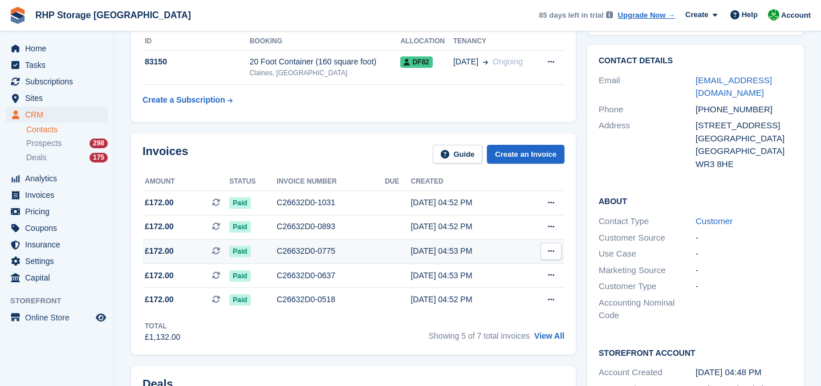  What do you see at coordinates (59, 65) in the screenshot?
I see `span: Tasks` at bounding box center [59, 65].